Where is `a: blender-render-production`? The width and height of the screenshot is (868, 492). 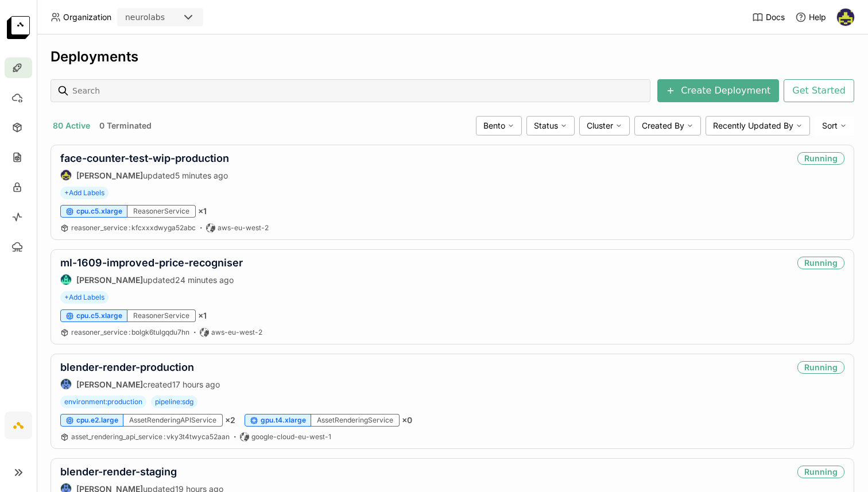
a: blender-render-production is located at coordinates (127, 367).